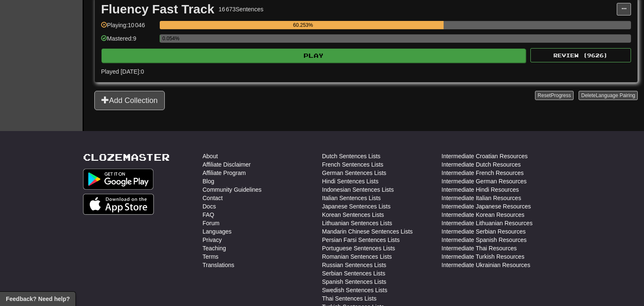  Describe the element at coordinates (349, 299) in the screenshot. I see `a: Thai Sentences Lists` at that location.